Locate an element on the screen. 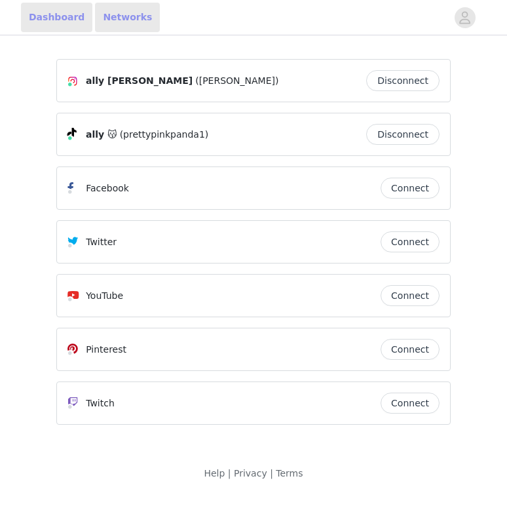  a: Dashboard is located at coordinates (56, 17).